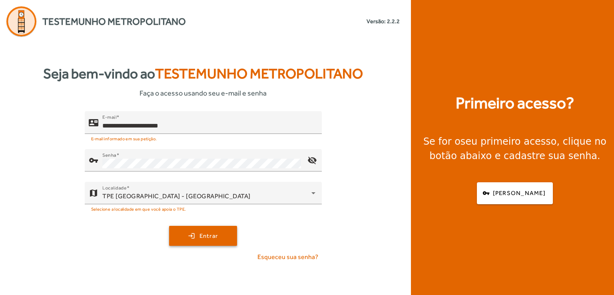  I want to click on span: Entrar, so click(209, 236).